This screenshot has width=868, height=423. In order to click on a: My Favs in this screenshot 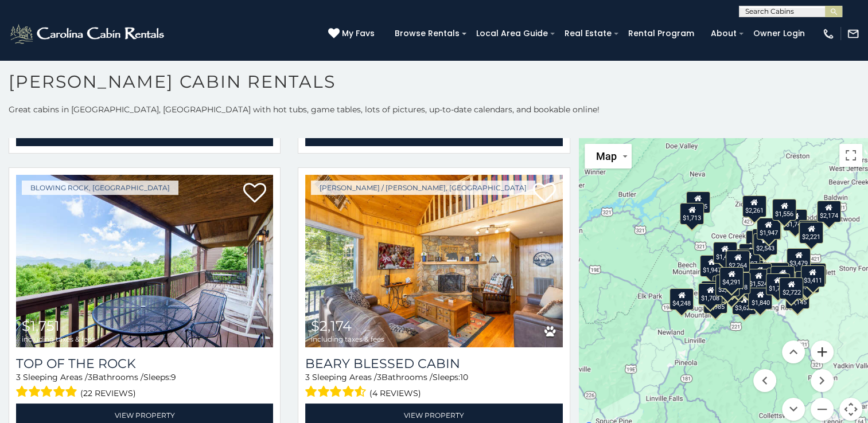, I will do `click(353, 34)`.